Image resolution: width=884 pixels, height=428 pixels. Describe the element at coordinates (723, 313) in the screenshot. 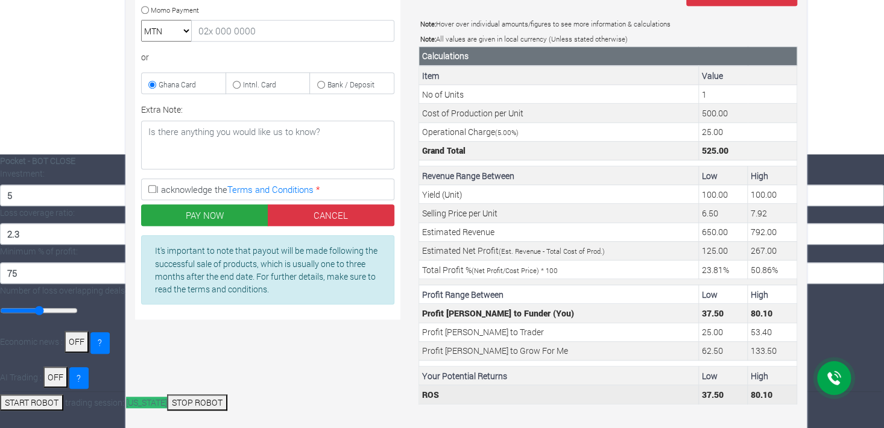

I see `td: Funder Profit Margin (Min Estimated Profit * Profit Margin)` at that location.